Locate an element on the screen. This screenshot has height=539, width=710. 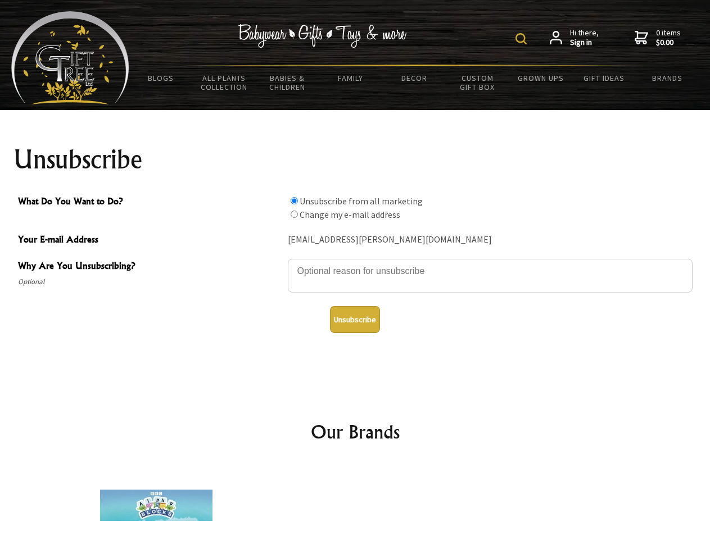
a: Brands is located at coordinates (667, 78).